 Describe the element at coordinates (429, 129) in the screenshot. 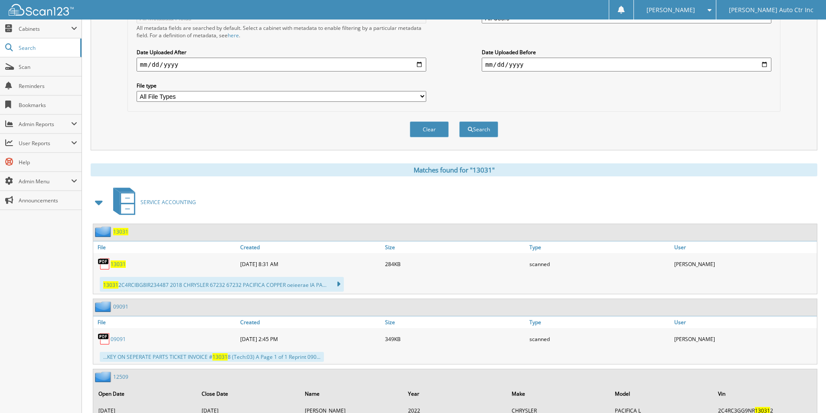

I see `button: Clear` at that location.